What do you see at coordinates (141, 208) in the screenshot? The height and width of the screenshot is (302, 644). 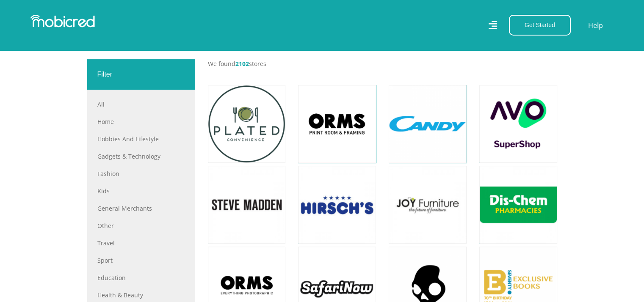 I see `a: General Merchants` at bounding box center [141, 208].